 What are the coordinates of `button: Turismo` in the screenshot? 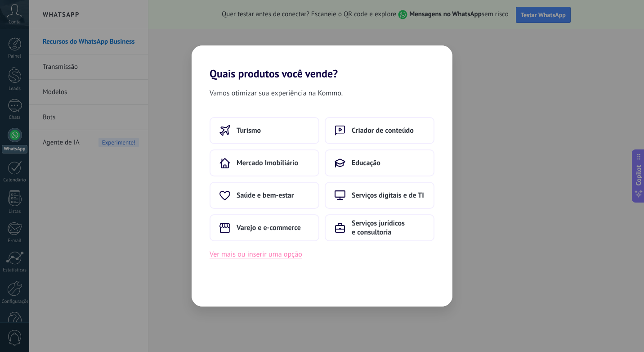 It's located at (264, 130).